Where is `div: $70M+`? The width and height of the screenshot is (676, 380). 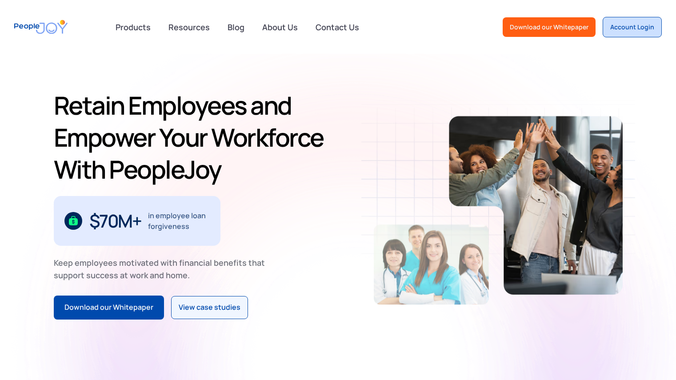 div: $70M+ is located at coordinates (115, 221).